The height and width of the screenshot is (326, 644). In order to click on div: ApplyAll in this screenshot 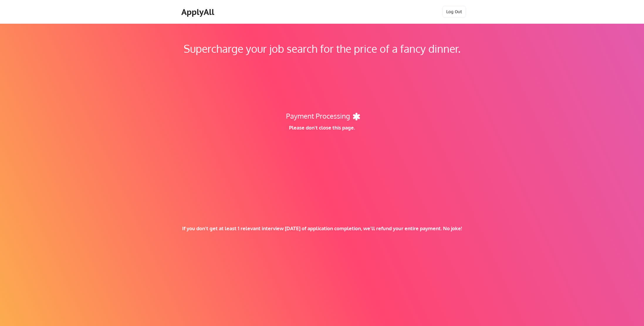, I will do `click(198, 12)`.